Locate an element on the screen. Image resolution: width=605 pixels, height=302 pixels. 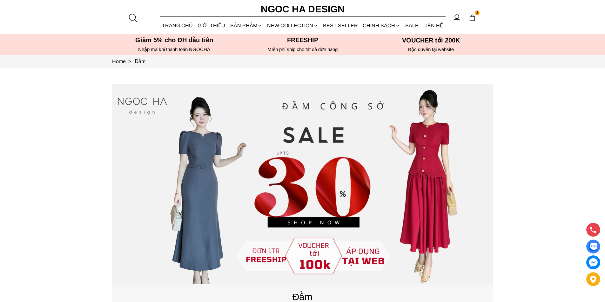
a: Link to Đầm is located at coordinates (140, 61).